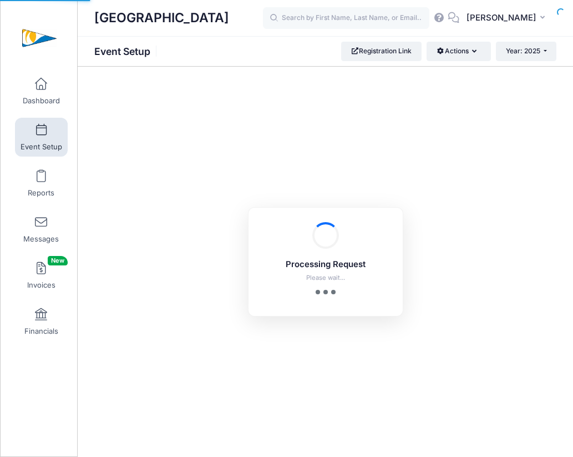 This screenshot has width=573, height=457. Describe the element at coordinates (346, 18) in the screenshot. I see `input: Search by First Name, Last Name, or Email...` at that location.